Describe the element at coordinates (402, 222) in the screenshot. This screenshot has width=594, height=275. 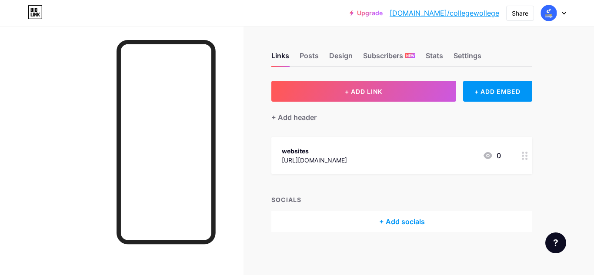
I see `div: + Add socials` at that location.